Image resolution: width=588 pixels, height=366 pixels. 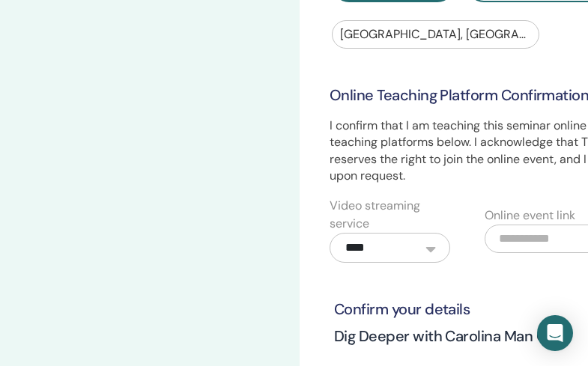 I want to click on label: Video streaming service, so click(x=389, y=215).